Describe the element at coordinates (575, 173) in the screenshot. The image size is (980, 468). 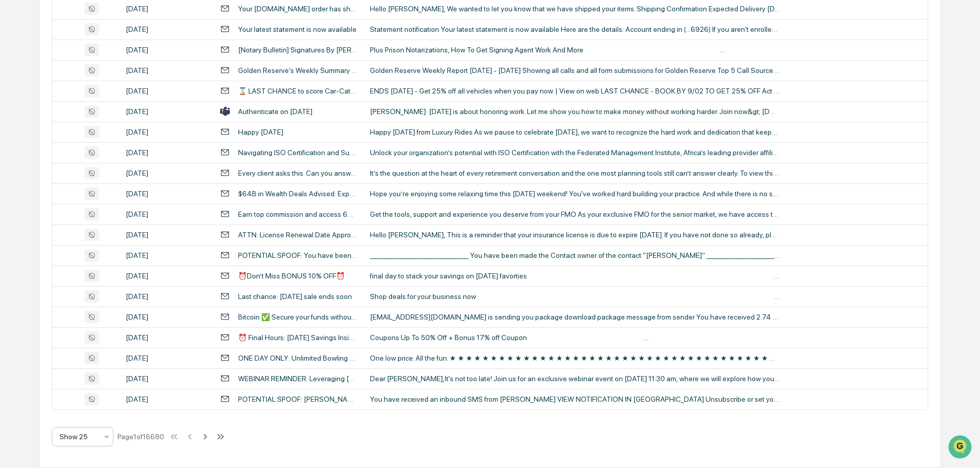
I see `div: It’s the question at the heart of every retirement conversation and the one most planning tools s...` at that location.